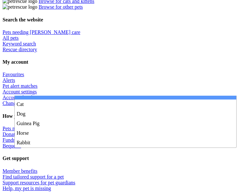  What do you see at coordinates (125, 116) in the screenshot?
I see `h4: How you can help` at bounding box center [125, 116].